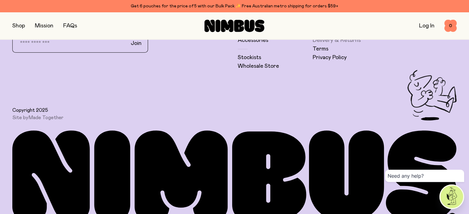 The width and height of the screenshot is (469, 214). I want to click on button: Join, so click(136, 43).